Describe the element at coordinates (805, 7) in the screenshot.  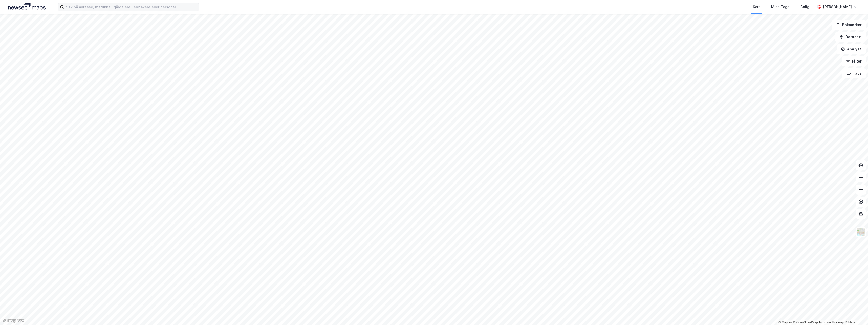
I see `div: Bolig` at that location.